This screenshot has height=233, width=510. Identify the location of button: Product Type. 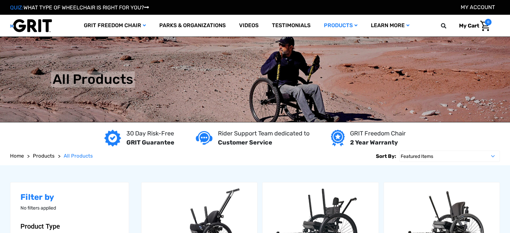
(69, 226).